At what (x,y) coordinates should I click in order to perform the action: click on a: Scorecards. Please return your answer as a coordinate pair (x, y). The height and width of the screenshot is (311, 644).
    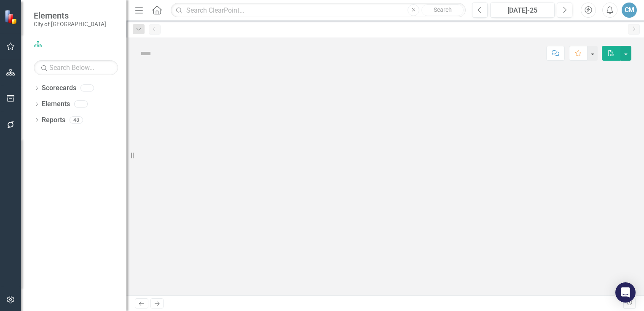
    Looking at the image, I should click on (59, 88).